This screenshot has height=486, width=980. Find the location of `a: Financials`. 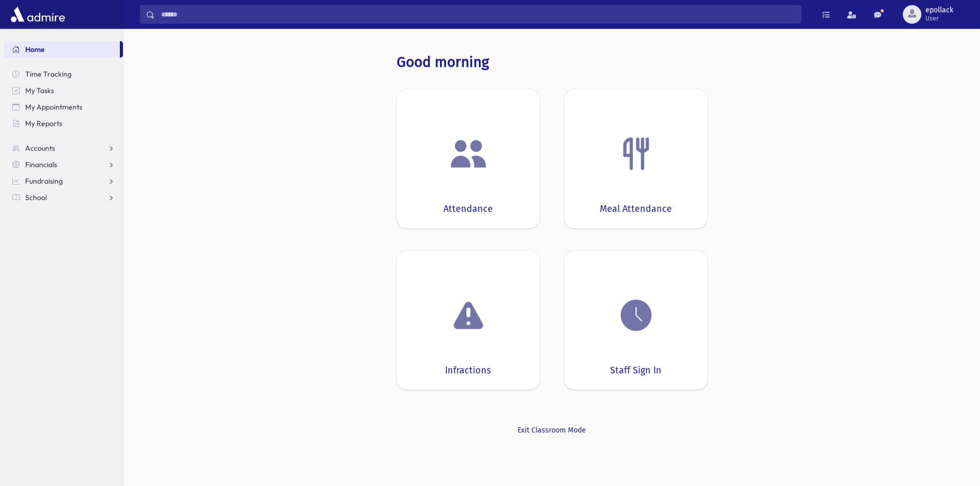

a: Financials is located at coordinates (63, 164).